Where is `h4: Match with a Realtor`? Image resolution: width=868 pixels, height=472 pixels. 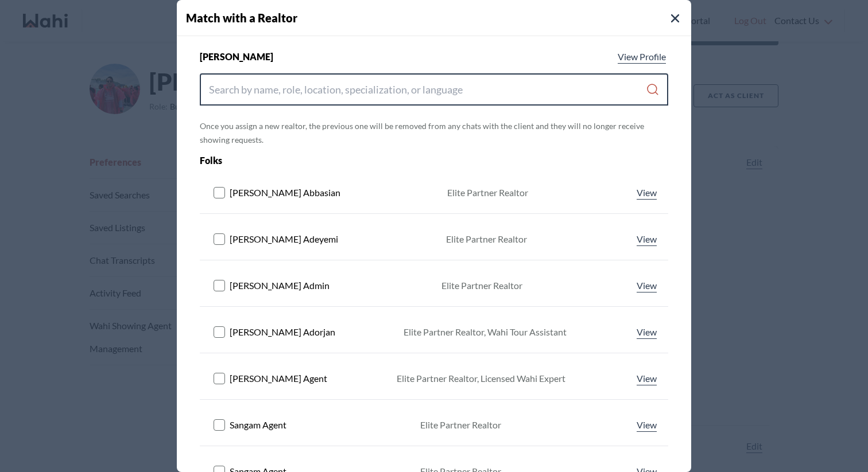 h4: Match with a Realtor is located at coordinates (439, 18).